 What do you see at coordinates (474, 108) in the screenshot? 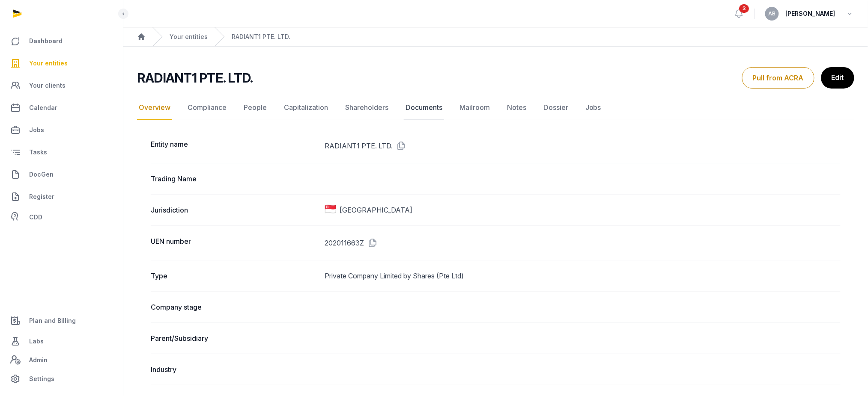
I see `a: Mailroom` at bounding box center [474, 108].